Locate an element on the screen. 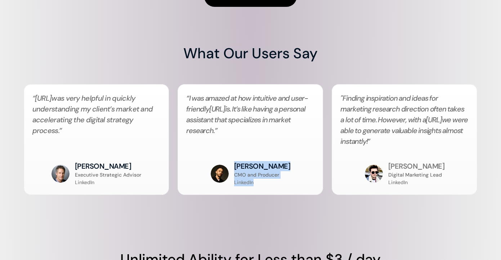 Image resolution: width=501 pixels, height=260 pixels. h2: “ was very helpful in quickly understanding my client’s market and accelerating the digital strat... is located at coordinates (97, 120).